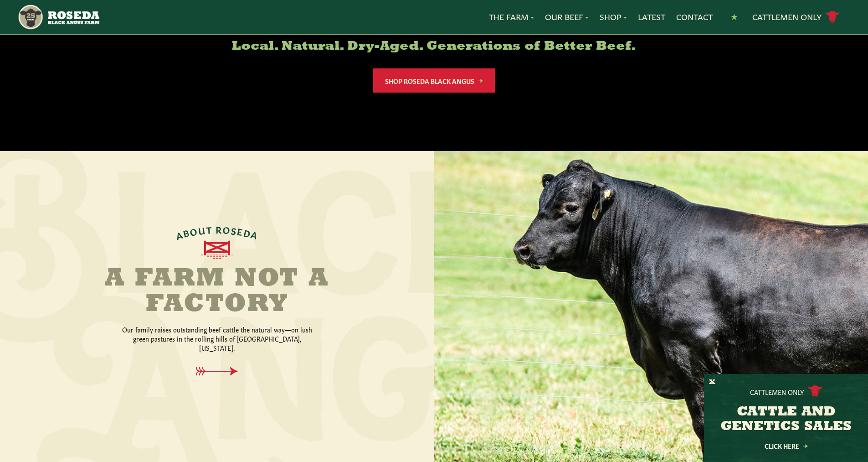  Describe the element at coordinates (695, 17) in the screenshot. I see `a: Contact` at that location.